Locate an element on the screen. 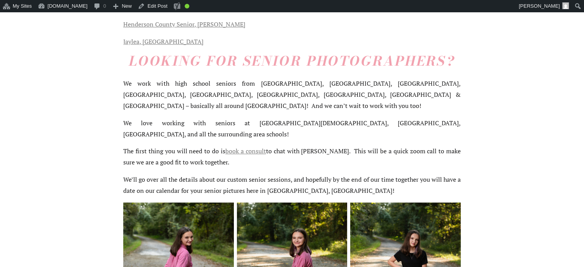 The width and height of the screenshot is (584, 267). div: Good is located at coordinates (187, 6).